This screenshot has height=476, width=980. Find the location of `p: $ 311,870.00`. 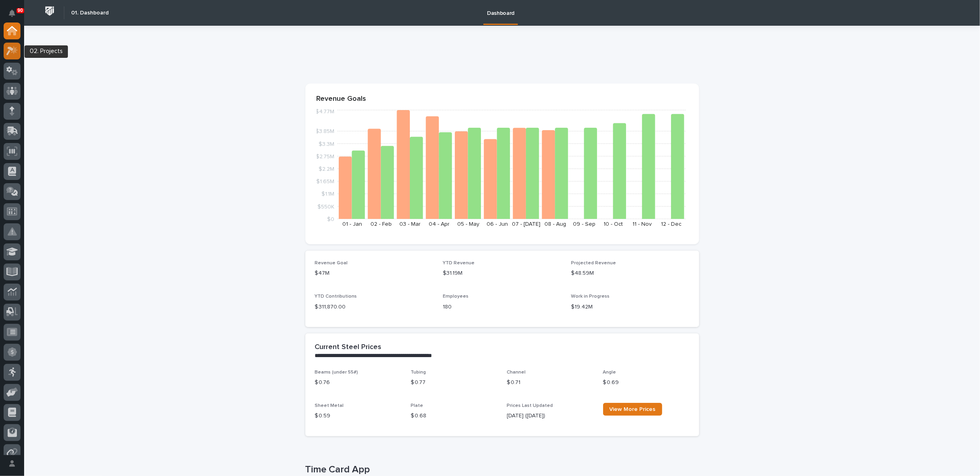

p: $ 311,870.00 is located at coordinates (374, 307).